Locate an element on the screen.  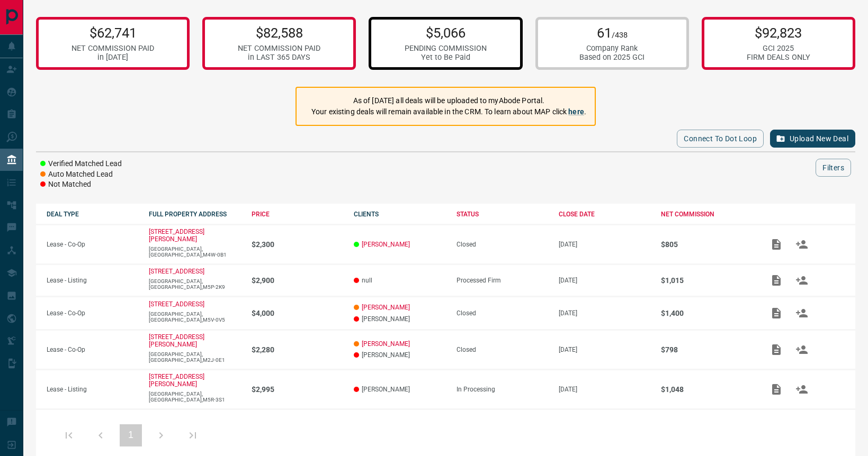
div: PRICE is located at coordinates (297, 214).